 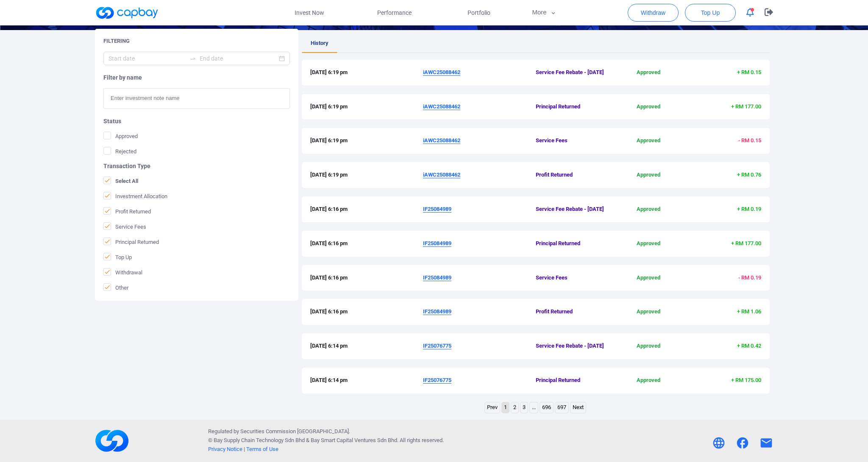 What do you see at coordinates (479, 13) in the screenshot?
I see `span: Portfolio` at bounding box center [479, 13].